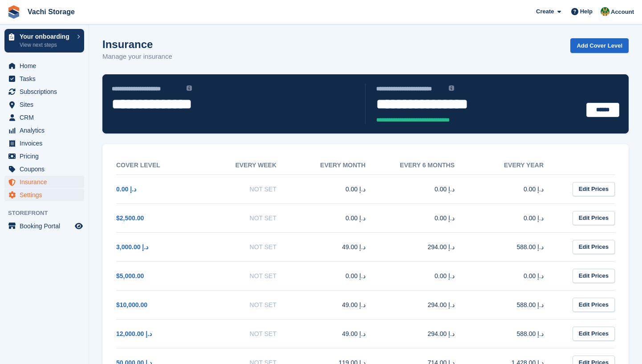 Image resolution: width=642 pixels, height=364 pixels. I want to click on span: Booking Portal, so click(46, 226).